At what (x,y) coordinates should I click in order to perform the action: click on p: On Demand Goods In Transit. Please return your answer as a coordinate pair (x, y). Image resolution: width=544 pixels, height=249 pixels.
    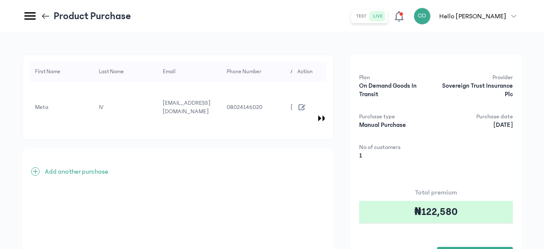
    Looking at the image, I should click on (396, 90).